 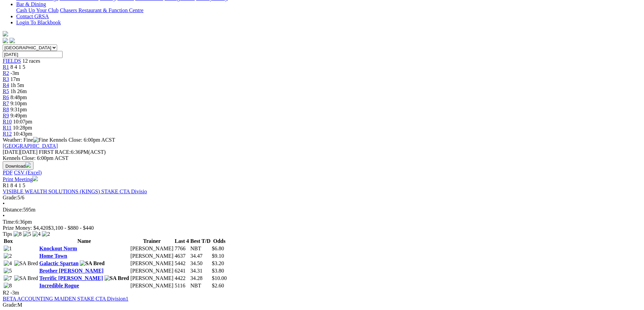 What do you see at coordinates (322, 305) in the screenshot?
I see `div: M` at bounding box center [322, 305].